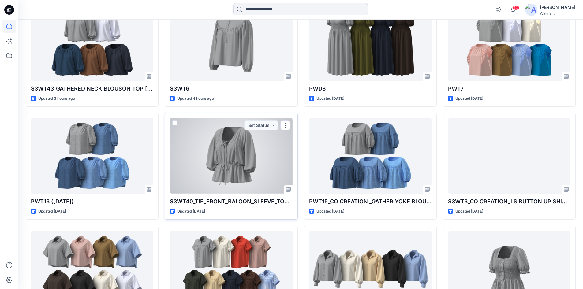  What do you see at coordinates (516, 8) in the screenshot?
I see `span: 12` at bounding box center [516, 8].